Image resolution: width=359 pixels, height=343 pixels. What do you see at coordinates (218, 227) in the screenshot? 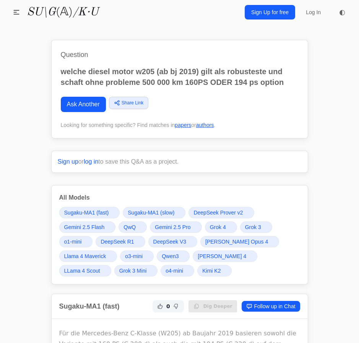
I see `span: Grok 4` at bounding box center [218, 227].